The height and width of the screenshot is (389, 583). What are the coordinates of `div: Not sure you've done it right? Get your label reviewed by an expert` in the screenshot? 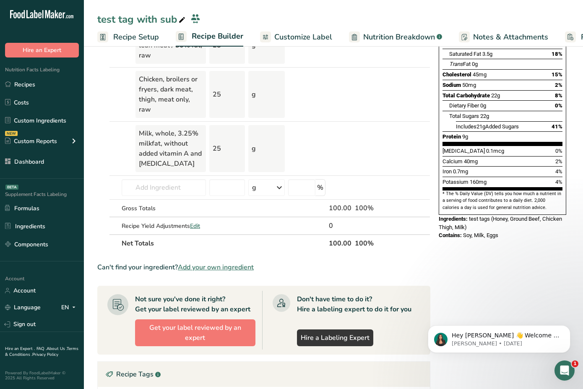 It's located at (193, 304).